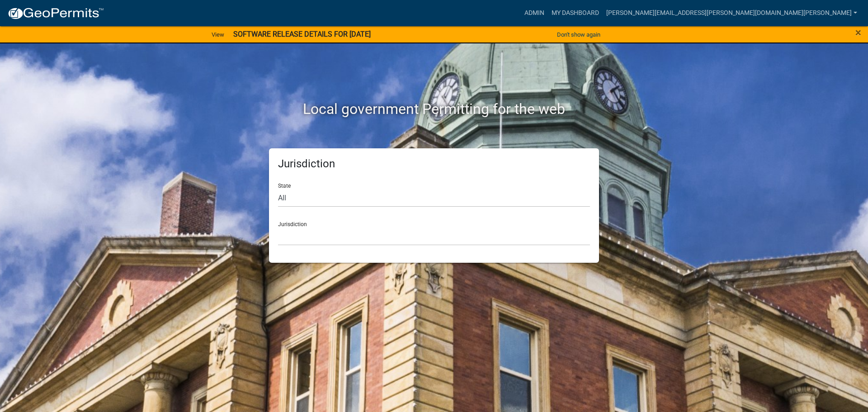 The width and height of the screenshot is (868, 412). I want to click on button: Don't show again, so click(578, 34).